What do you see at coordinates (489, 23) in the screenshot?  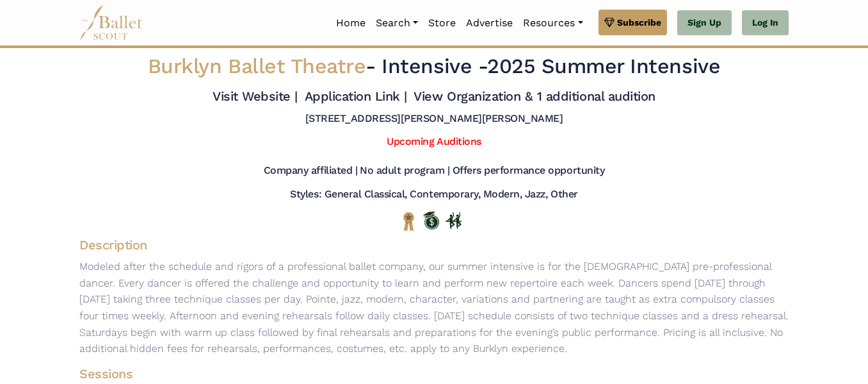 I see `a: Advertise` at bounding box center [489, 23].